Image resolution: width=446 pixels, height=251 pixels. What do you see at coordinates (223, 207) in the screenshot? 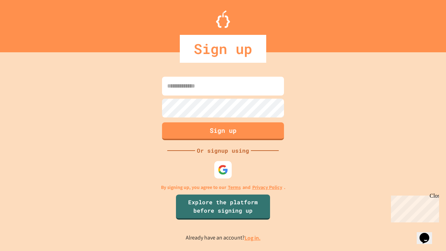
I see `a: Explore the platform before signing up` at bounding box center [223, 207].